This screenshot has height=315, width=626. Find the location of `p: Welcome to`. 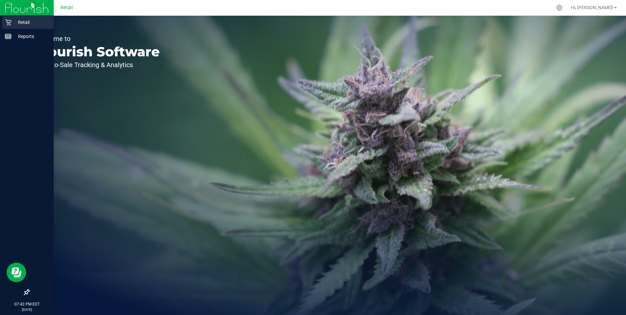

p: Welcome to is located at coordinates (98, 39).